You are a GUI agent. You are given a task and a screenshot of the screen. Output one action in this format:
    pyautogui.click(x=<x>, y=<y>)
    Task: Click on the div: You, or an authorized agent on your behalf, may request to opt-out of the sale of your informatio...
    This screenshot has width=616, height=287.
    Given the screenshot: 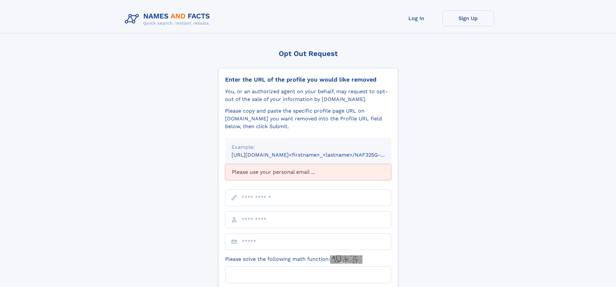 What is the action you would take?
    pyautogui.click(x=308, y=95)
    